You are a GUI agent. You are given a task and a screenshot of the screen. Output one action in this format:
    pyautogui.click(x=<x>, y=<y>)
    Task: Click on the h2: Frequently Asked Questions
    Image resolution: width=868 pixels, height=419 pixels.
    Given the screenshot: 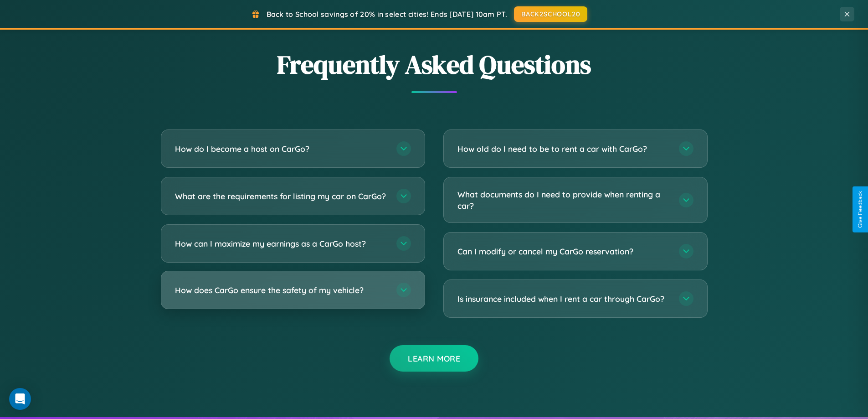 What is the action you would take?
    pyautogui.click(x=434, y=64)
    